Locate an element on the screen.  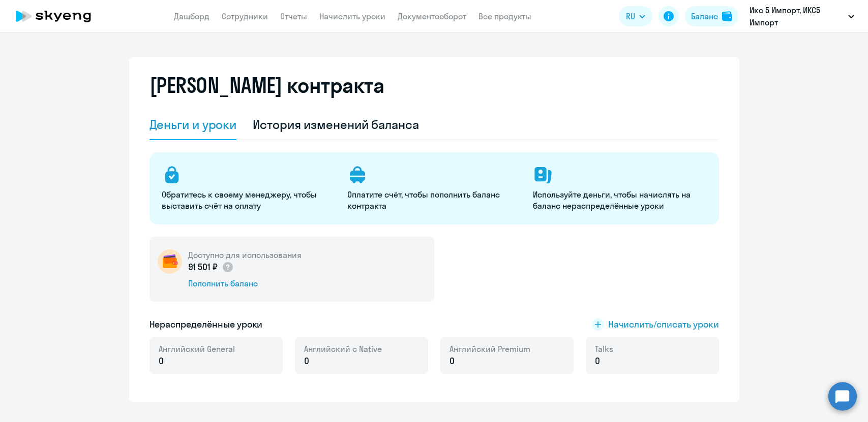
span: RU is located at coordinates (630, 16).